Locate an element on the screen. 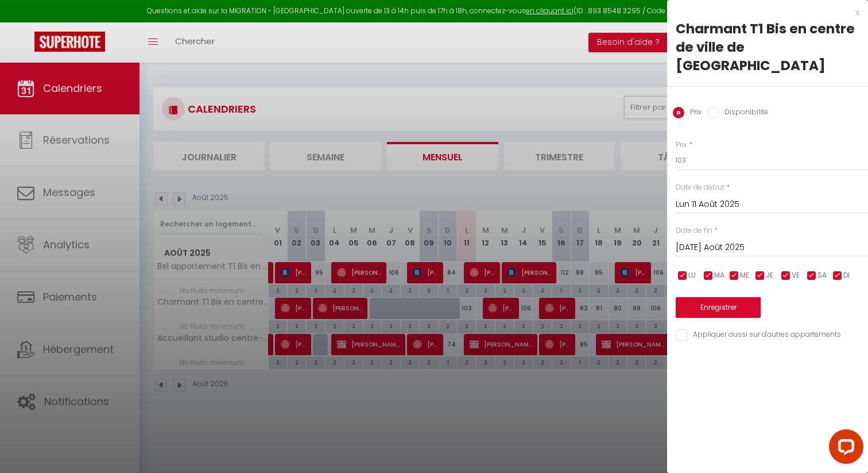  button: Enregistrer is located at coordinates (718, 307).